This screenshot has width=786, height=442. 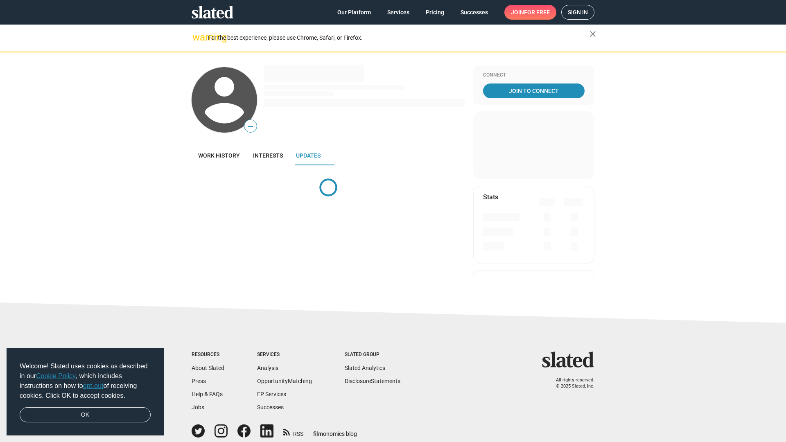 I want to click on a: DisclosureStatements, so click(x=372, y=381).